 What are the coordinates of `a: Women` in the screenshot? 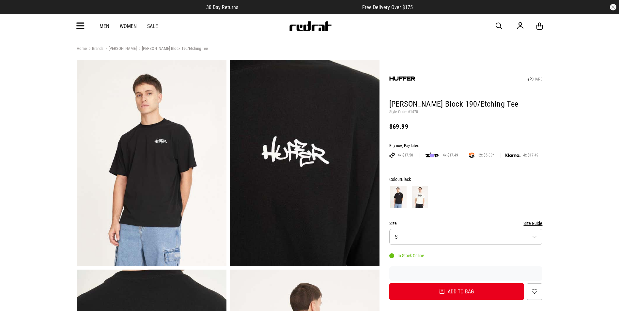 It's located at (128, 26).